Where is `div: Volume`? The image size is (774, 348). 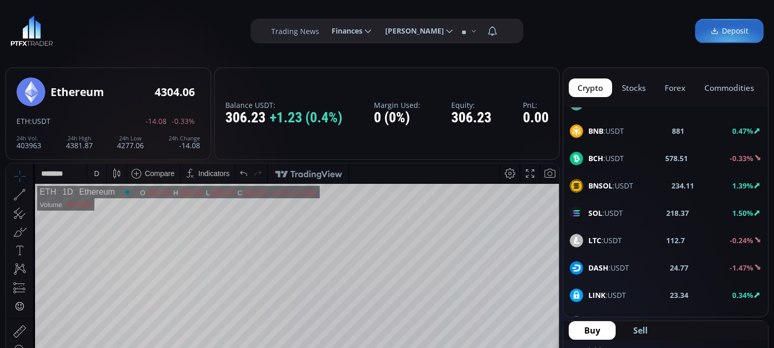
div: Volume is located at coordinates (44, 41).